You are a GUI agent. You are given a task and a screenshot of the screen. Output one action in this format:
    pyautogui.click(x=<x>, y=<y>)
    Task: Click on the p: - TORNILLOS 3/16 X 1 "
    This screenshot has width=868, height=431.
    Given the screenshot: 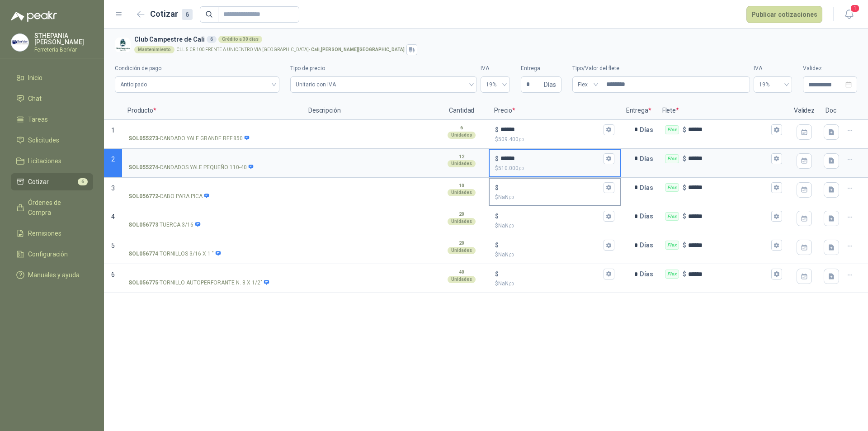 What is the action you would take?
    pyautogui.click(x=174, y=254)
    